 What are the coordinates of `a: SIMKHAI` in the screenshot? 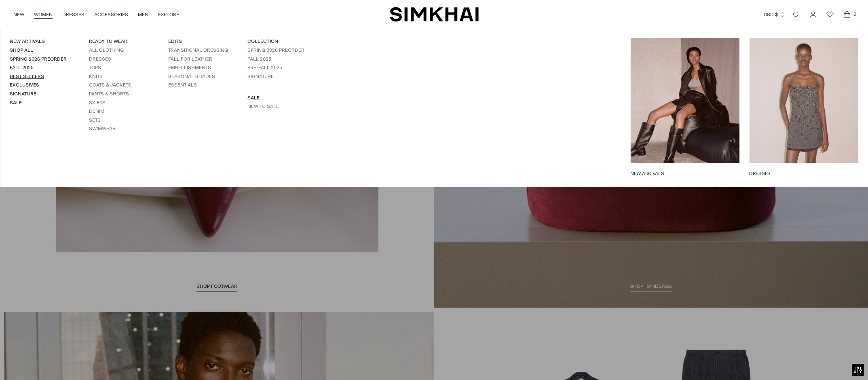 It's located at (435, 14).